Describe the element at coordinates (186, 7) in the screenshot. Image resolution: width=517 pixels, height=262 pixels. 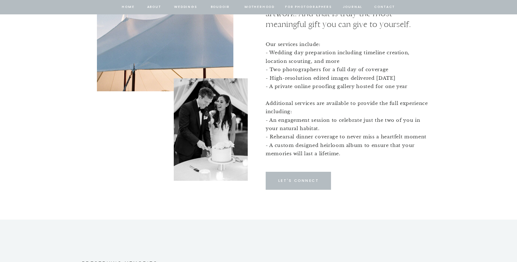
I see `nav: Weddings` at that location.